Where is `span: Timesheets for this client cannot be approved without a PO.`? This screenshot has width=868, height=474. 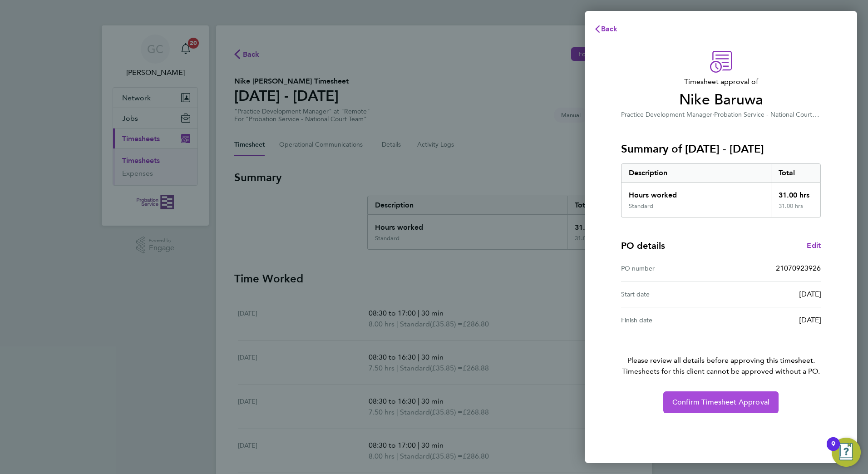
span: Timesheets for this client cannot be approved without a PO. is located at coordinates (721, 371).